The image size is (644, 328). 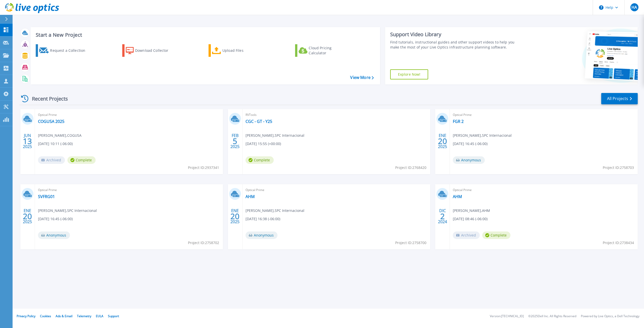 I want to click on span: HA, so click(x=634, y=7).